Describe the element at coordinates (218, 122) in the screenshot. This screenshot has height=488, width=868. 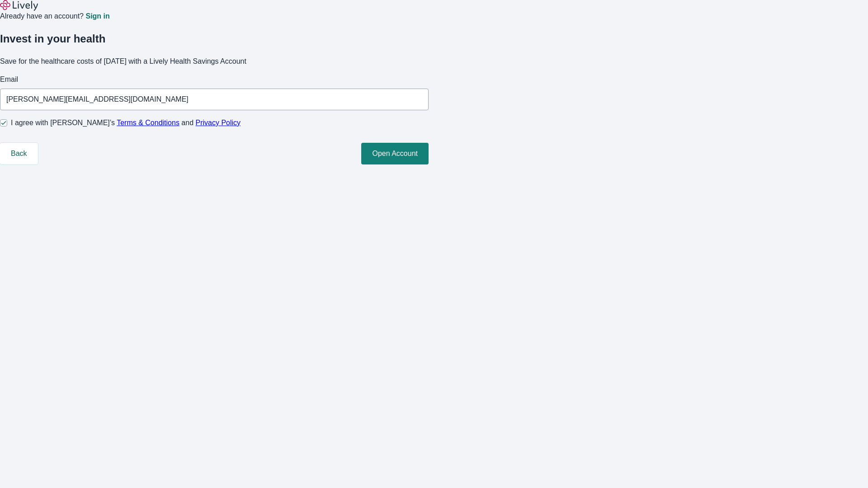
I see `a: Privacy Policy` at that location.